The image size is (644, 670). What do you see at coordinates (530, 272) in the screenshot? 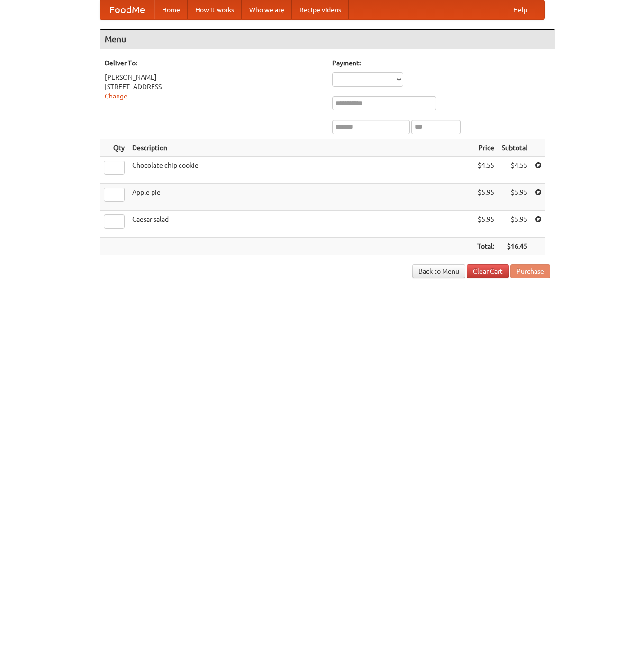
I see `button: Purchase` at bounding box center [530, 272].